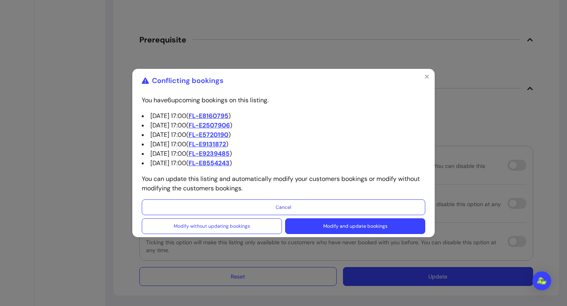 The width and height of the screenshot is (567, 306). I want to click on p: You can update this listing and automatically modify your customers bookings or modify without mo..., so click(284, 184).